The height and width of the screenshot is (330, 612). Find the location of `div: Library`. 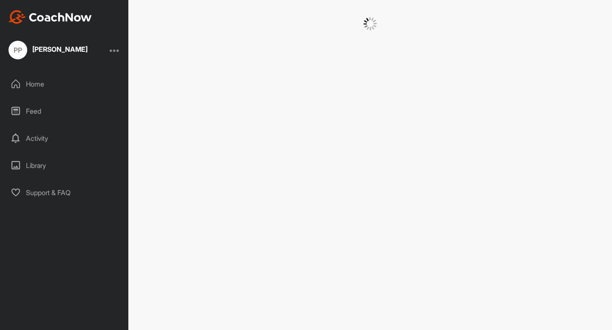

div: Library is located at coordinates (65, 166).